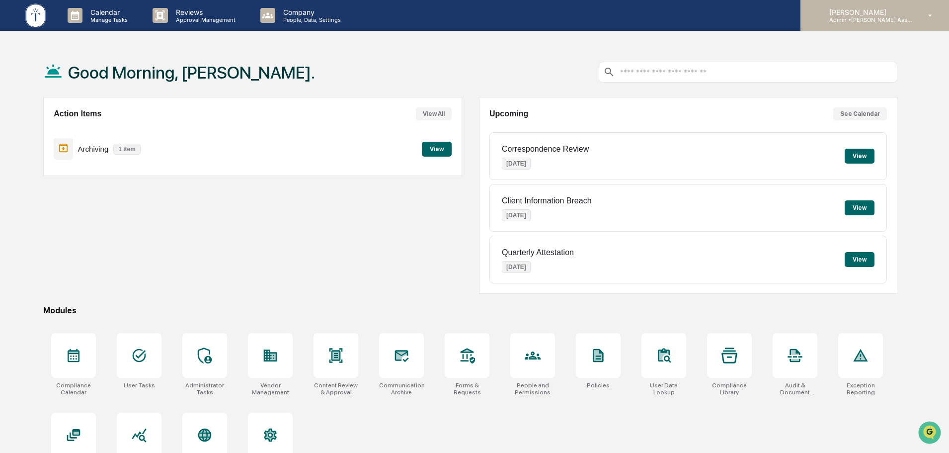 The image size is (949, 453). Describe the element at coordinates (90, 90) in the screenshot. I see `div: We're available if you need us!` at that location.